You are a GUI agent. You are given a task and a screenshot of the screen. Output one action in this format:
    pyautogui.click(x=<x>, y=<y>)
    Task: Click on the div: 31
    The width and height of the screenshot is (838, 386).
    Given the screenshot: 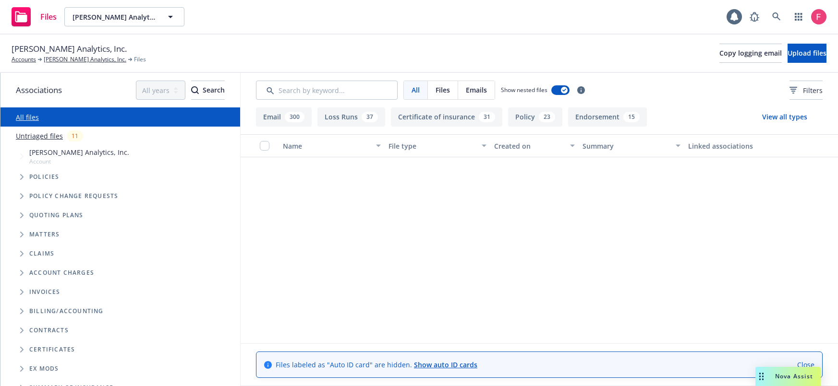 What is the action you would take?
    pyautogui.click(x=487, y=117)
    